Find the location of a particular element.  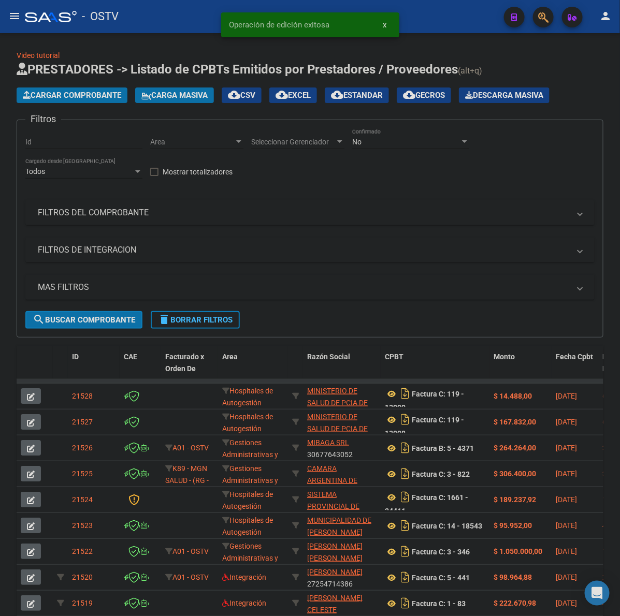

mat-icon: menu is located at coordinates (15, 16).